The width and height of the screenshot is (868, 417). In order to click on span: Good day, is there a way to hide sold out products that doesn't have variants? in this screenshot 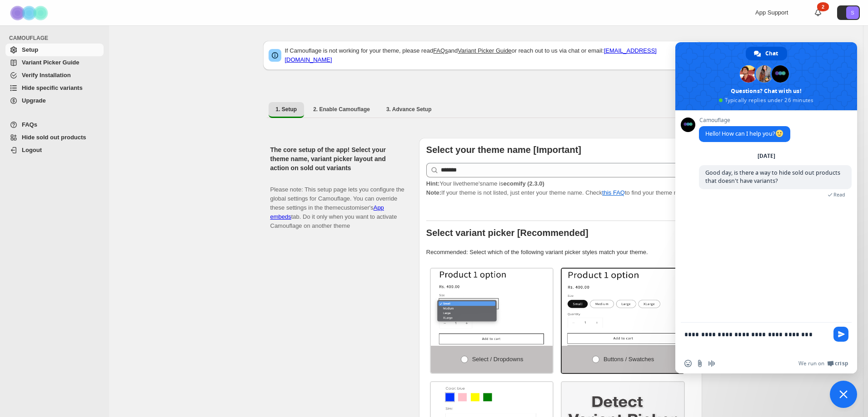, I will do `click(772, 176)`.